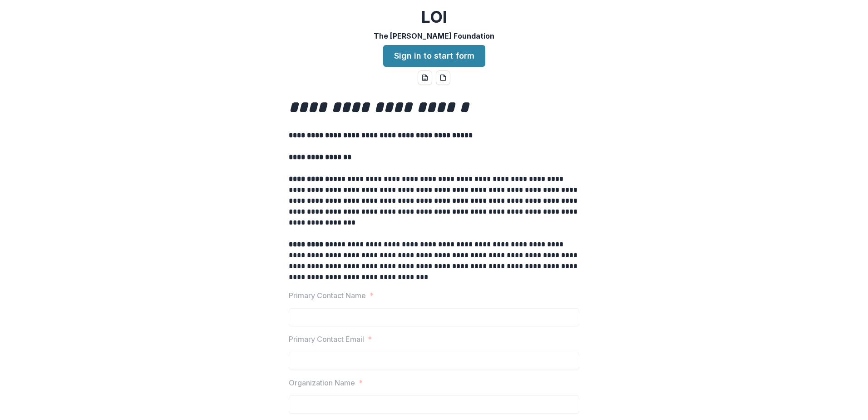  What do you see at coordinates (443, 78) in the screenshot?
I see `button: pdf-download` at bounding box center [443, 78].